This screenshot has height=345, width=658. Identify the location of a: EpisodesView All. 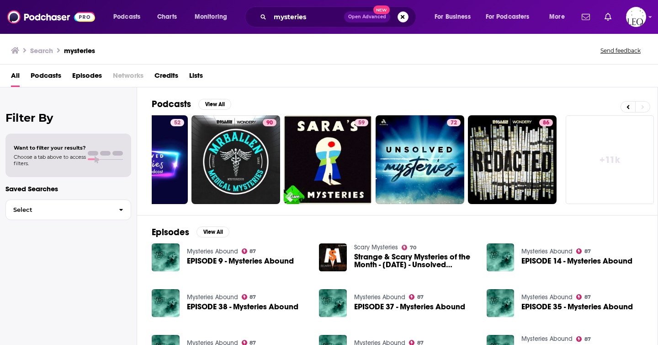
(191, 232).